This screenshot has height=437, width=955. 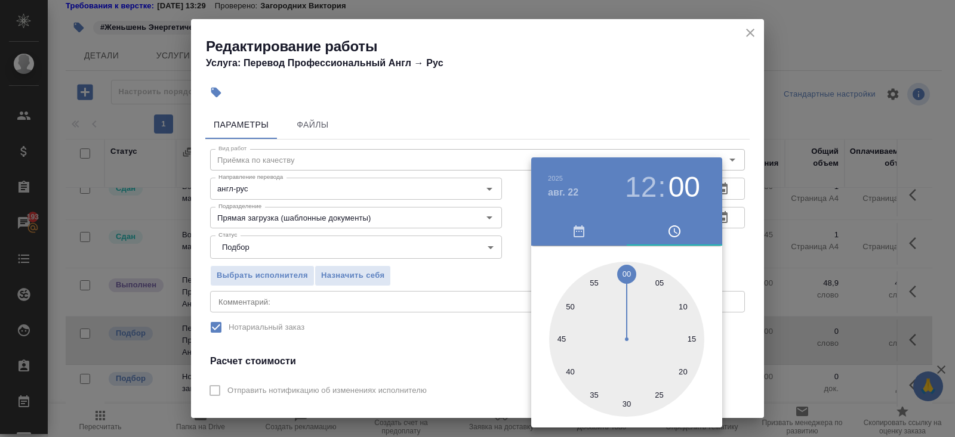 I want to click on button: авг. 22, so click(x=563, y=193).